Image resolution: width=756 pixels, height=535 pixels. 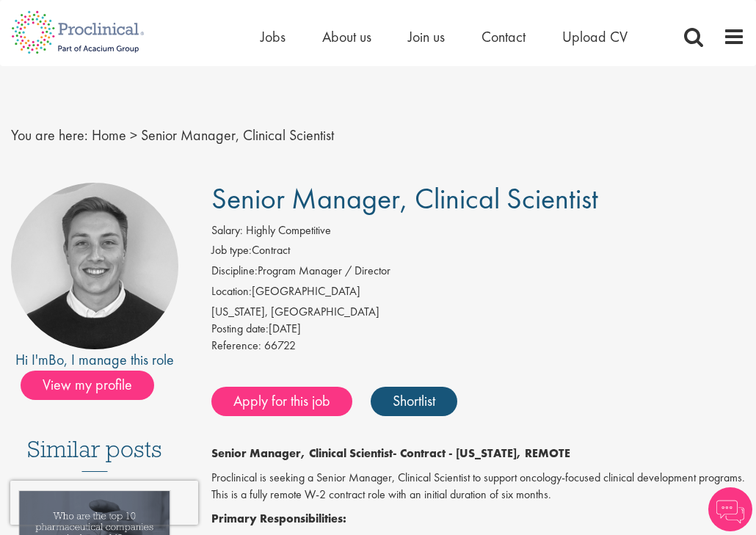 I want to click on a: Shortlist, so click(x=414, y=401).